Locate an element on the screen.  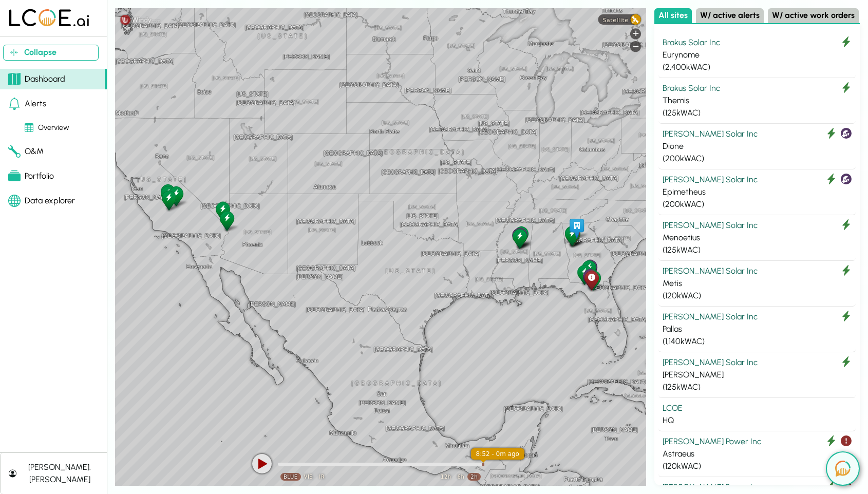
div: Alerts is located at coordinates (27, 104).